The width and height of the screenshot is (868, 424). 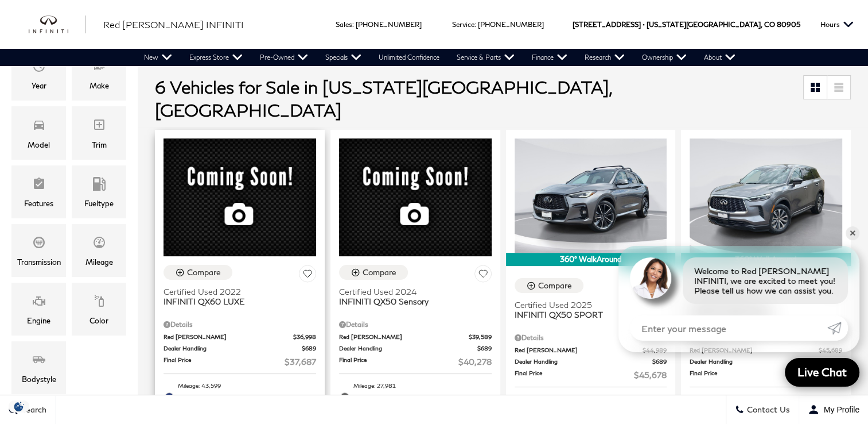 I want to click on div: Pricing Details - INFINITI QX60 LUXE, so click(x=240, y=324).